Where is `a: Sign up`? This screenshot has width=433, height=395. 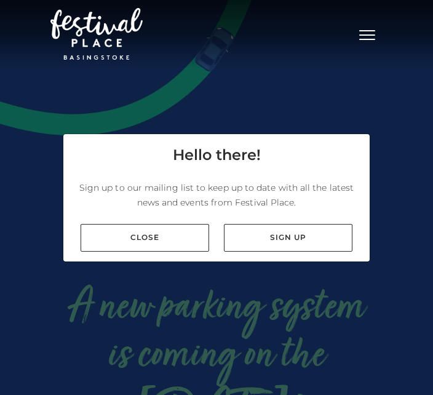
a: Sign up is located at coordinates (288, 237).